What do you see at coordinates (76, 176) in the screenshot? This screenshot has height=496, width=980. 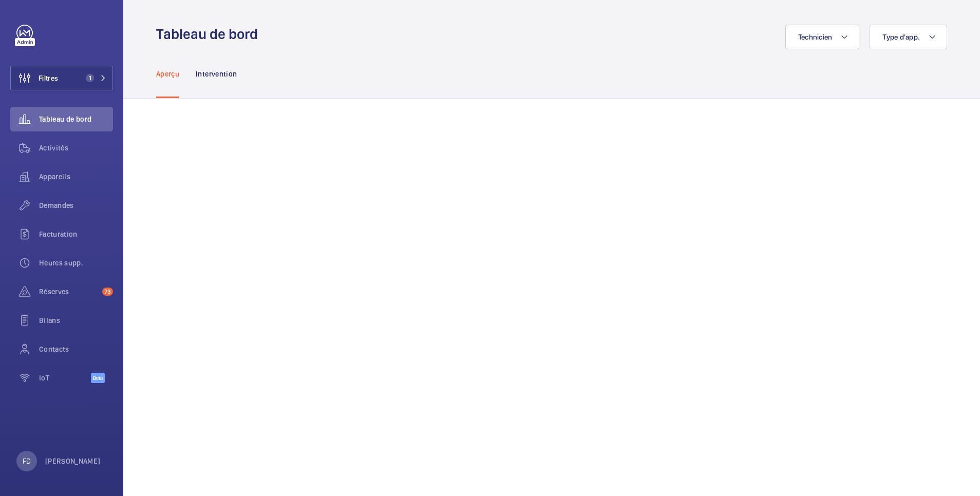 I see `span: Appareils` at bounding box center [76, 176].